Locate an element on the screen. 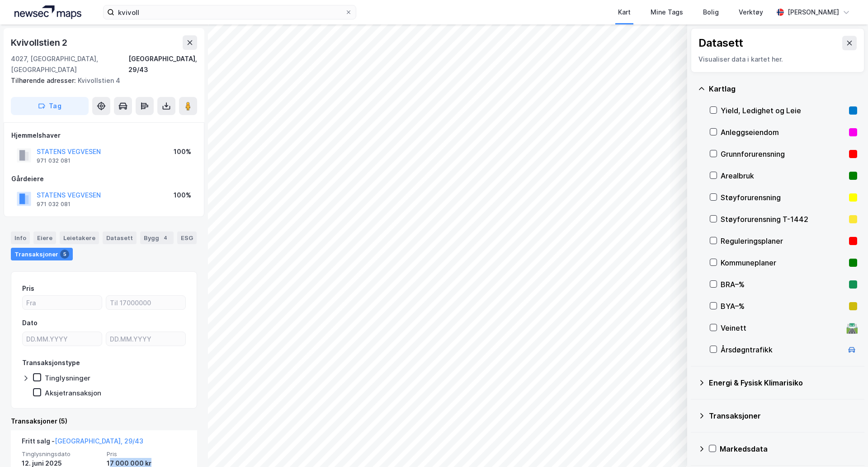 This screenshot has width=868, height=467. div: 4 is located at coordinates (166, 238).